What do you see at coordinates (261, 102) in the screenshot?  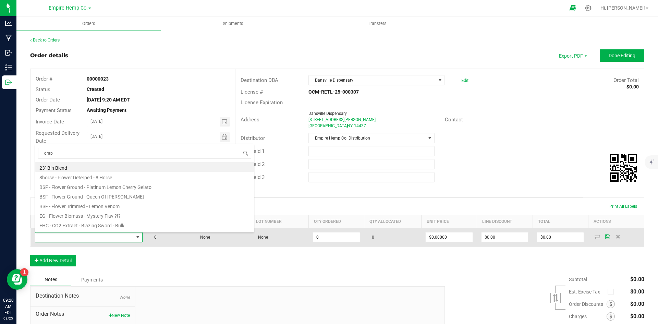 I see `span: License Expiration` at bounding box center [261, 102].